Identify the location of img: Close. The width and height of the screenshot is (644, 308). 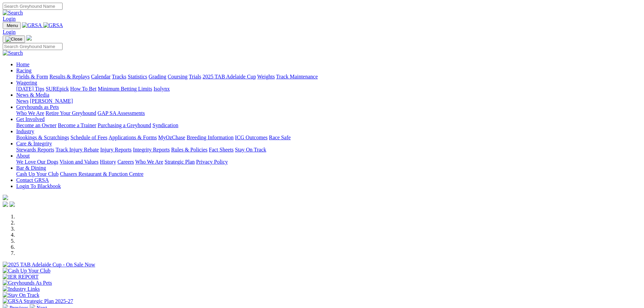
(14, 39).